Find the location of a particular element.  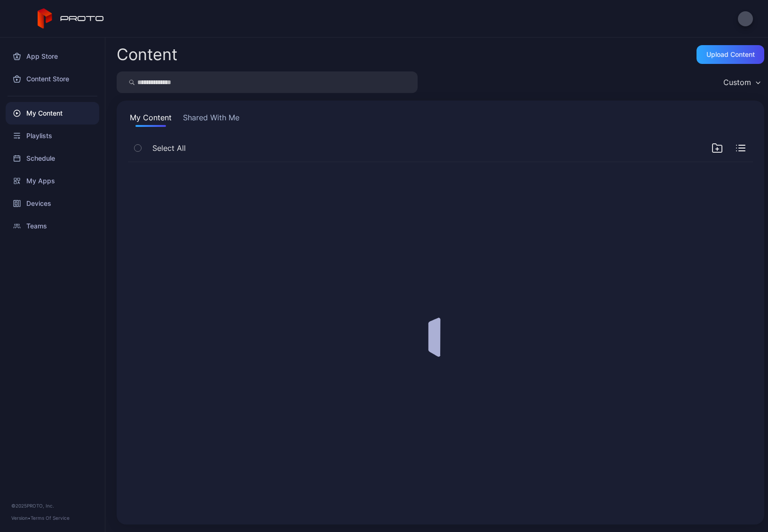

a: My Content is located at coordinates (52, 113).